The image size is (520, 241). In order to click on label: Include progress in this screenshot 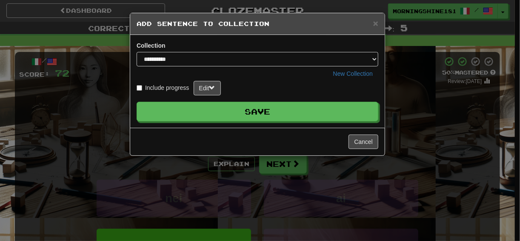, I will do `click(163, 88)`.